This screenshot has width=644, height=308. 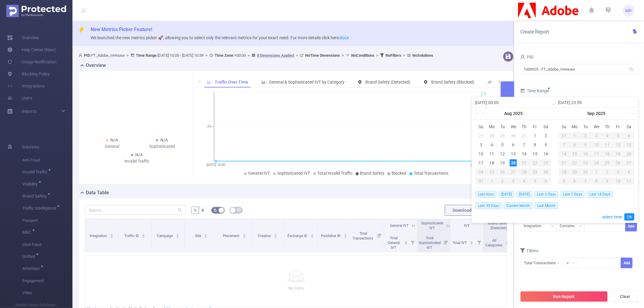 I want to click on b: Time Range:, so click(x=147, y=55).